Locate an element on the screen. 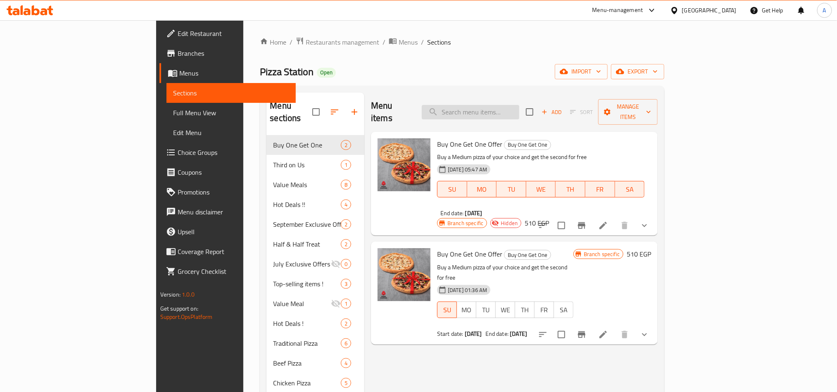  span: Add item is located at coordinates (552, 112).